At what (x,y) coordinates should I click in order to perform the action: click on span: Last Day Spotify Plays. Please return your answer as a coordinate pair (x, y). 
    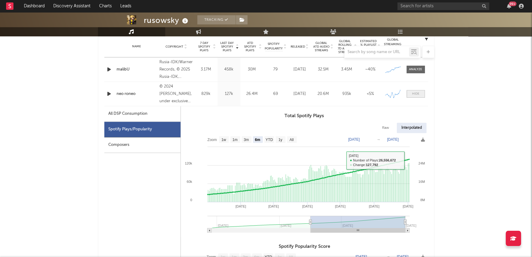
    Looking at the image, I should click on (227, 47).